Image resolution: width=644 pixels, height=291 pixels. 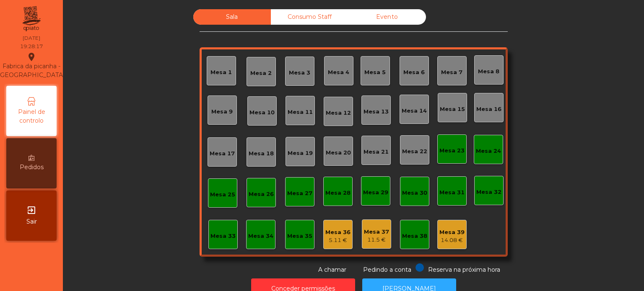 What do you see at coordinates (222, 154) in the screenshot?
I see `div: Mesa 17` at bounding box center [222, 154].